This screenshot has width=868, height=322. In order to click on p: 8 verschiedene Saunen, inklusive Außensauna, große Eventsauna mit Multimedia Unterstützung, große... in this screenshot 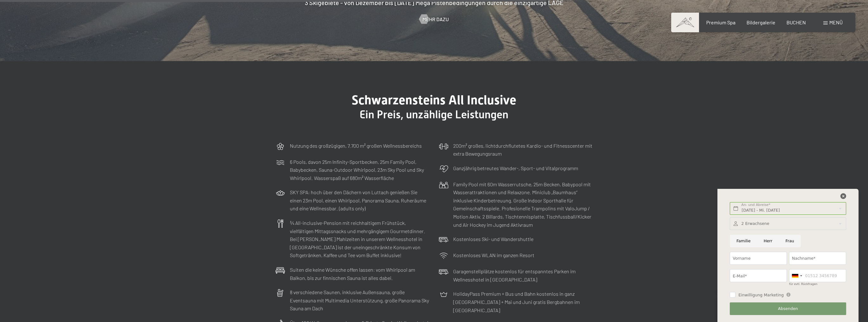, I will do `click(360, 301)`.